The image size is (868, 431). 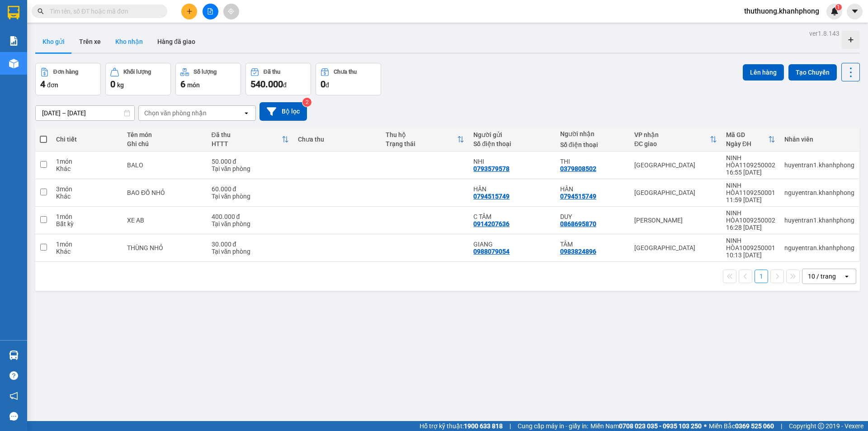 I want to click on div: NINH HÒA1009250001, so click(x=750, y=244).